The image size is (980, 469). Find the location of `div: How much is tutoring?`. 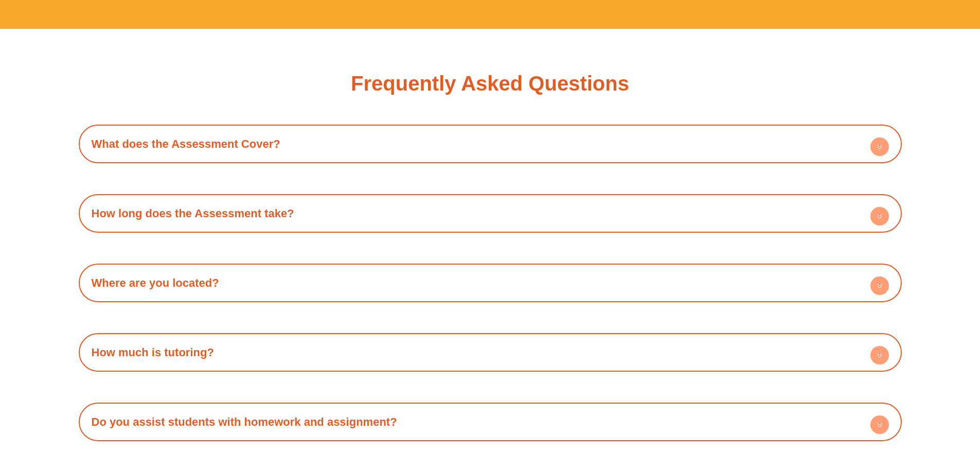

div: How much is tutoring? is located at coordinates (490, 352).